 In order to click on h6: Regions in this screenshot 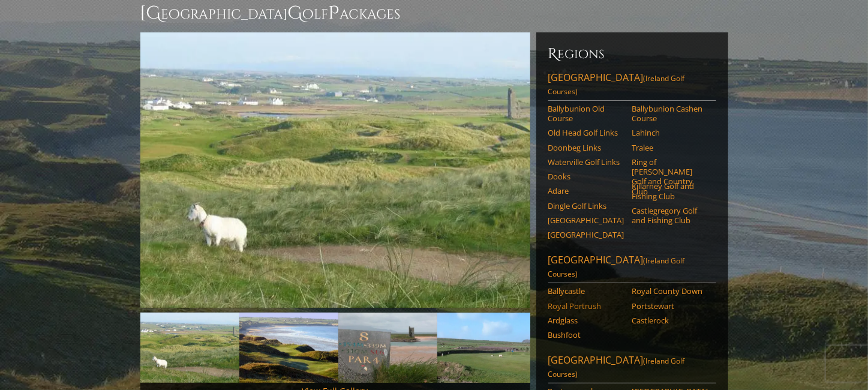, I will do `click(632, 54)`.